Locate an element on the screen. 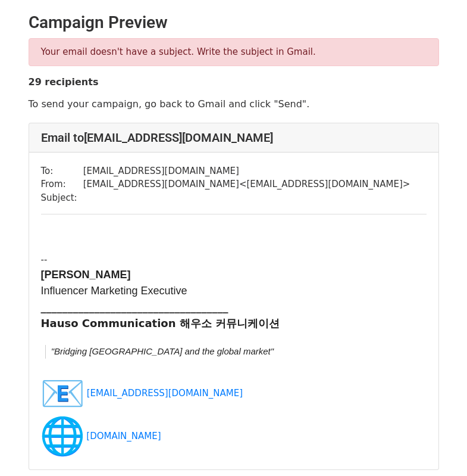 This screenshot has height=476, width=467. strong: 29 recipients is located at coordinates (64, 81).